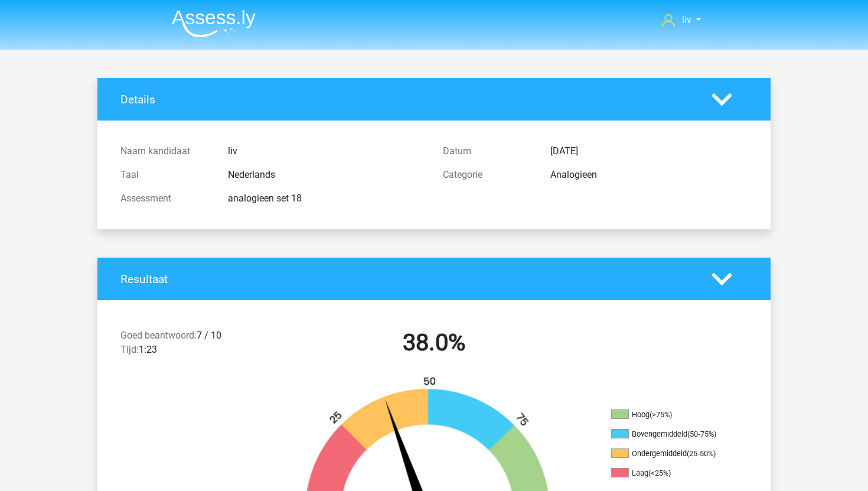 This screenshot has width=868, height=491. What do you see at coordinates (192, 345) in the screenshot?
I see `div: 7 / 10 1:23` at bounding box center [192, 345].